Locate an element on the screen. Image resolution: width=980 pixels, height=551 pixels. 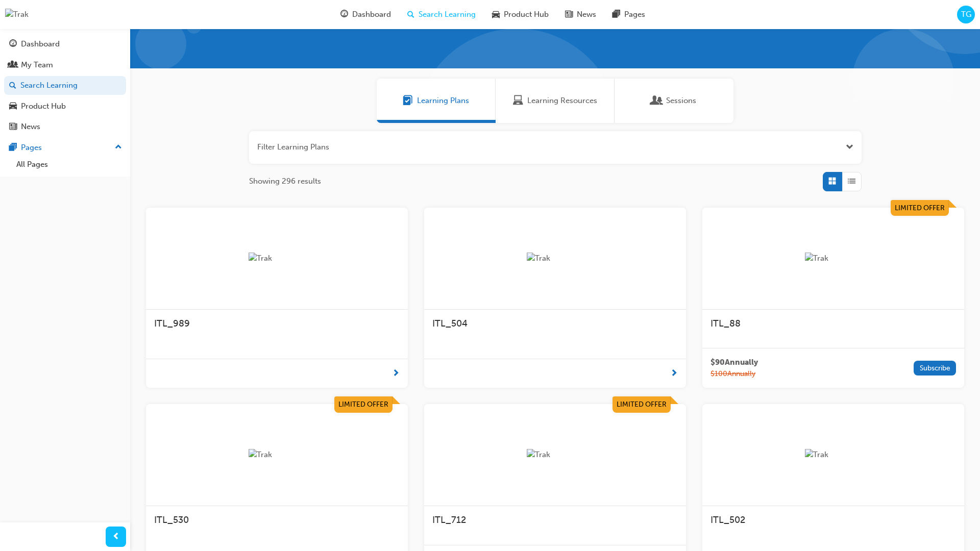
span: TG is located at coordinates (966, 14).